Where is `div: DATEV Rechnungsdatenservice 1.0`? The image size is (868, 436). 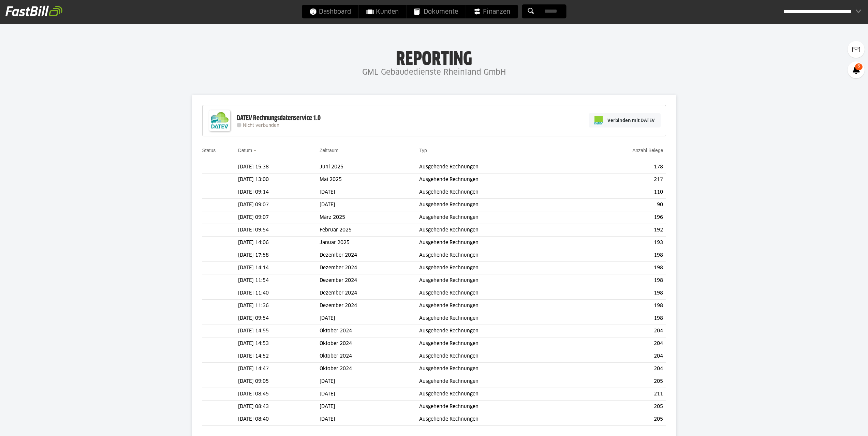 div: DATEV Rechnungsdatenservice 1.0 is located at coordinates (279, 118).